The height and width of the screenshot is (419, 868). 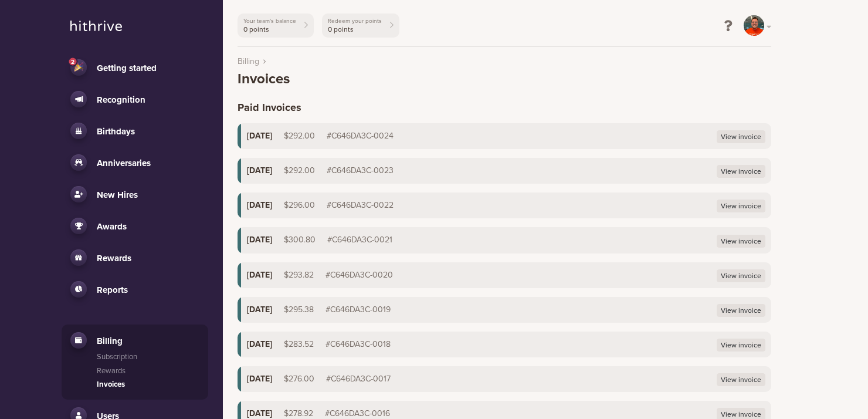 I want to click on a: Recognition, so click(x=135, y=100).